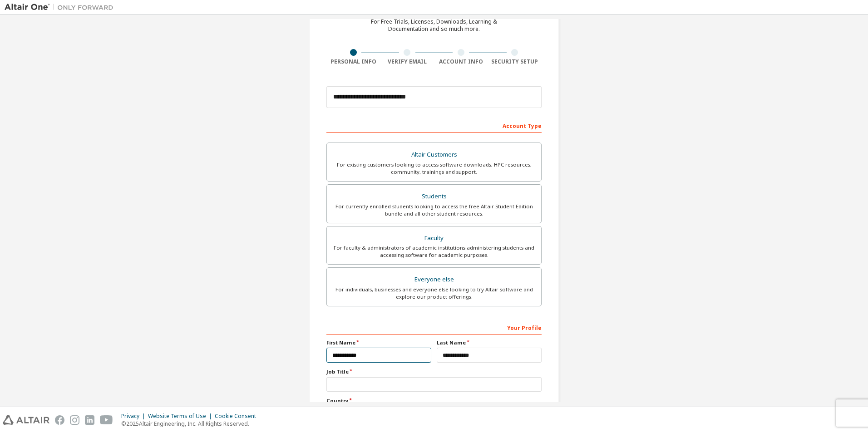 The image size is (868, 433). Describe the element at coordinates (434, 372) in the screenshot. I see `label: Job Title` at that location.